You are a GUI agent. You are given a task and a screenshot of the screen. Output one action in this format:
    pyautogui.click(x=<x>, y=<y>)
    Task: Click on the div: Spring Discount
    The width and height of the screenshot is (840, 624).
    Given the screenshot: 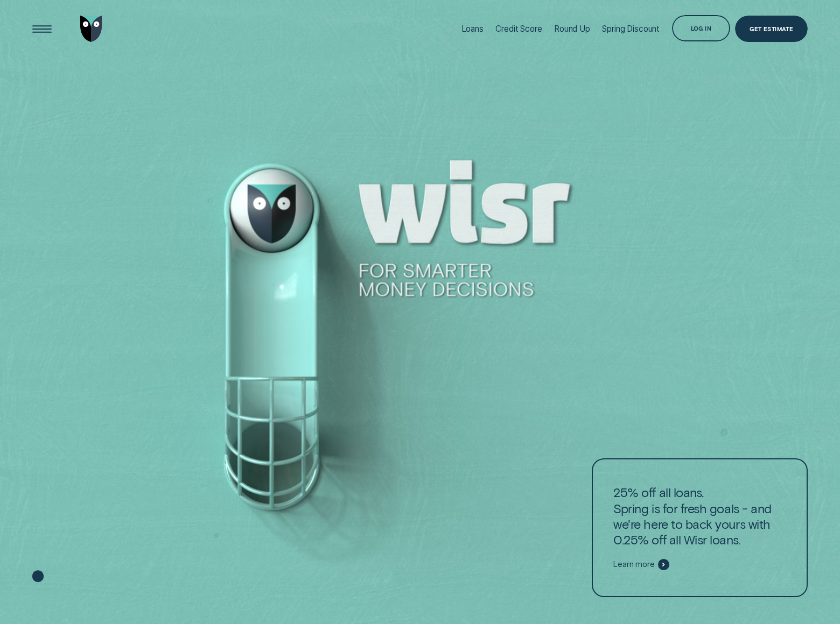 What is the action you would take?
    pyautogui.click(x=630, y=28)
    